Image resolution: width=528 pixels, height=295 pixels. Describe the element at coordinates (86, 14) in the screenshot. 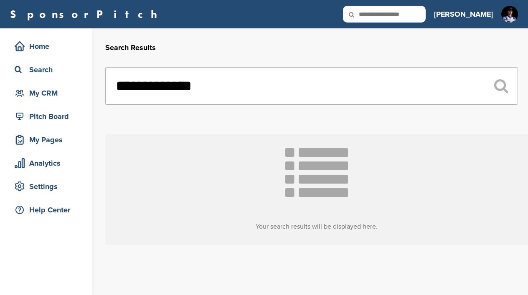

I see `a: SponsorPitch` at that location.